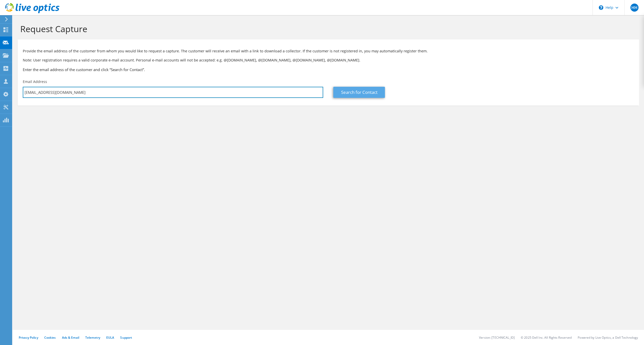  Describe the element at coordinates (35, 82) in the screenshot. I see `label: Email Address` at that location.